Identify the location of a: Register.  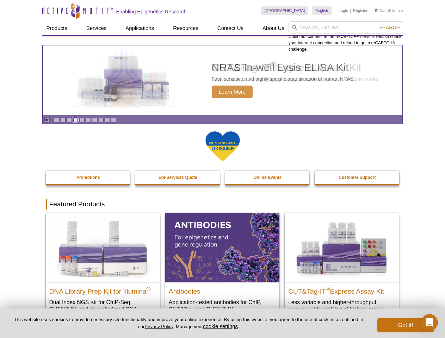
(360, 11).